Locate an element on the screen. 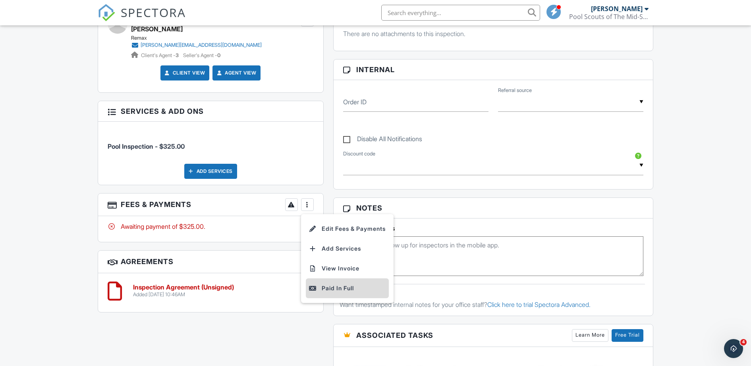 The image size is (751, 366). span: Client's Agent - is located at coordinates (160, 55).